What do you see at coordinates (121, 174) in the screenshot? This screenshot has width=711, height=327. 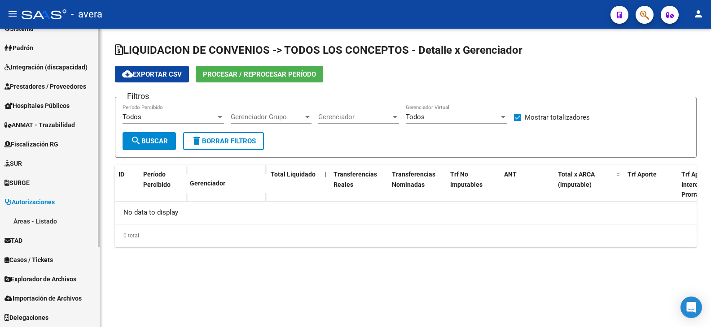 I see `span: ID` at bounding box center [121, 174].